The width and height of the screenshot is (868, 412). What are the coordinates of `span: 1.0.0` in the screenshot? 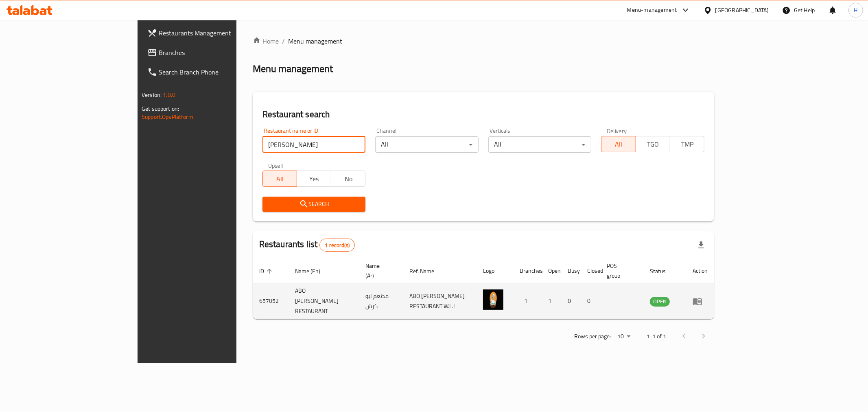 It's located at (169, 95).